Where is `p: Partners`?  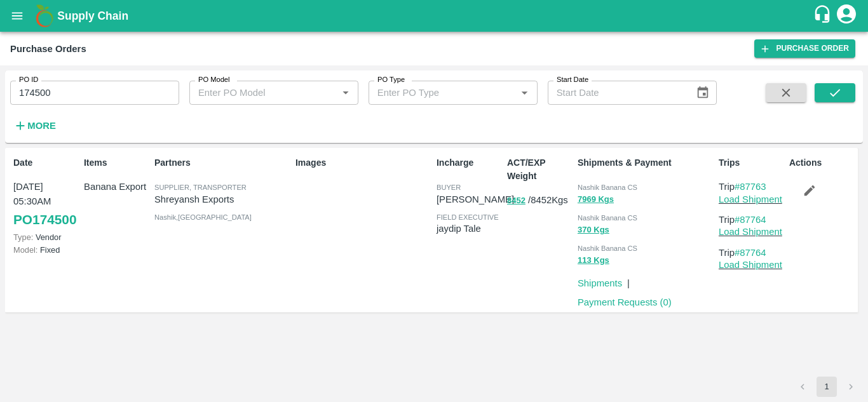
p: Partners is located at coordinates (223, 163).